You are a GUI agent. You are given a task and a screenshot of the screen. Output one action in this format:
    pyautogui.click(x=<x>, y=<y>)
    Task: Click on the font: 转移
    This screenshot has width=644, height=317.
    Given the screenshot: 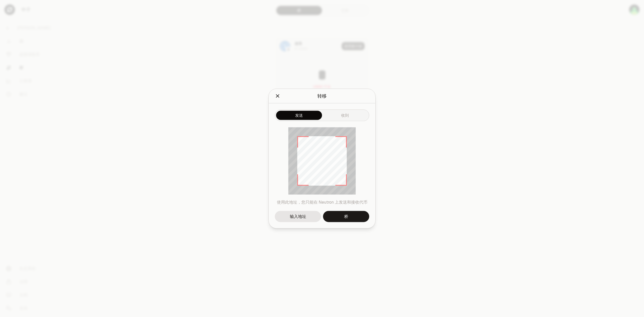 What is the action you would take?
    pyautogui.click(x=322, y=96)
    